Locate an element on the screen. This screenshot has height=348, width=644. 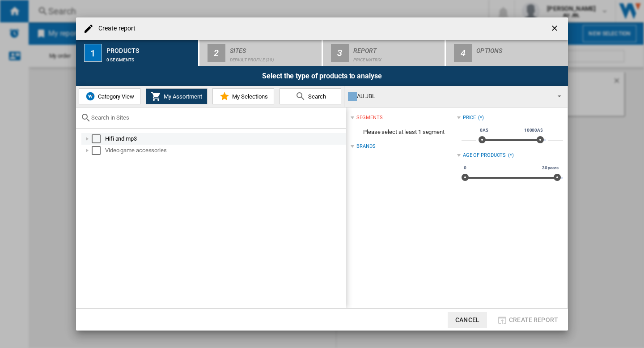
button: Cancel is located at coordinates (467, 320).